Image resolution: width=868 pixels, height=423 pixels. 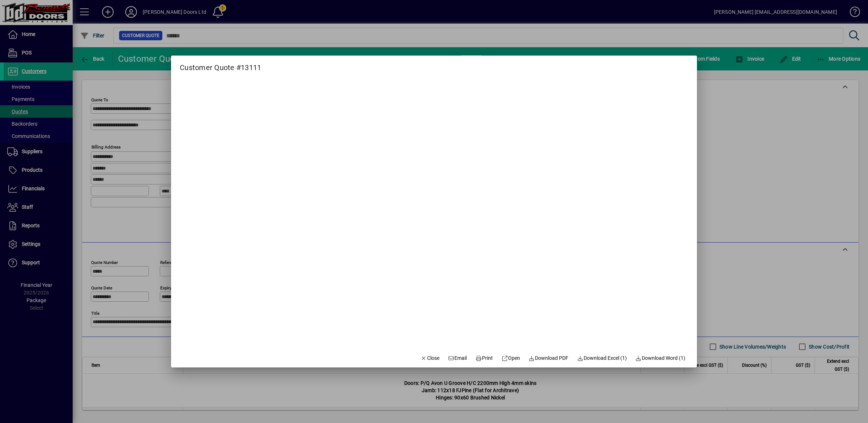 I want to click on span: Download Word (1), so click(x=660, y=358).